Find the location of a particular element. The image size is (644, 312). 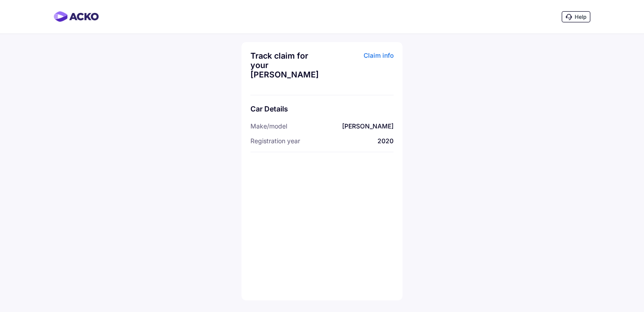

span: 2020 is located at coordinates (385, 140).